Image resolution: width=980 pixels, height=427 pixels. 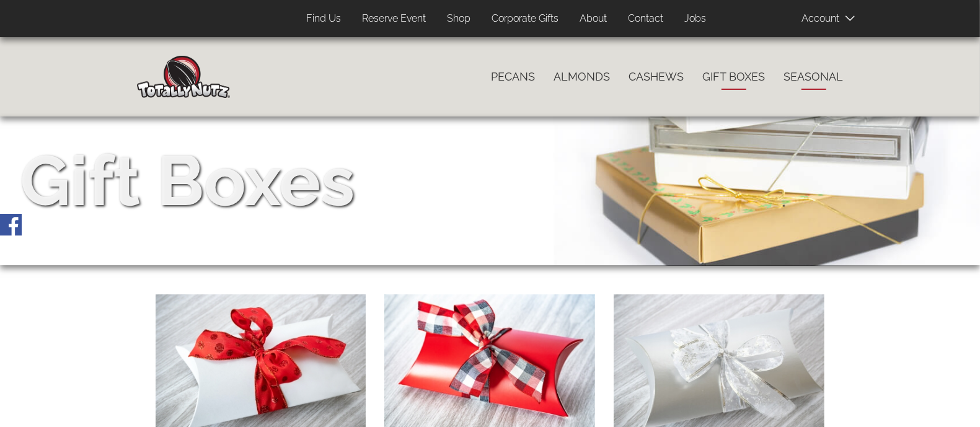 I want to click on a: Jobs, so click(x=696, y=18).